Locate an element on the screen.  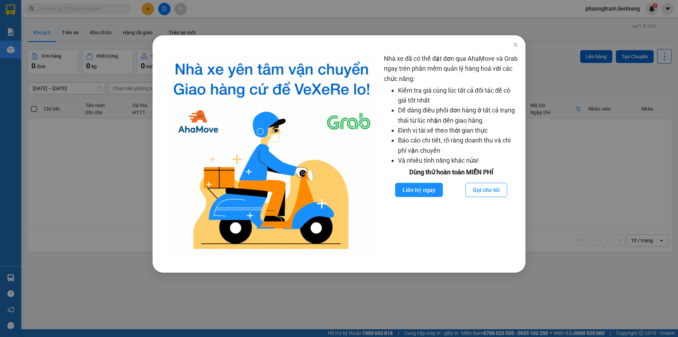
div: Nhà xe đã có thể đặt đơn qua AhaMove và Grab ngay trên phần mềm quản lý hàng hoá với các chức năng: is located at coordinates (451, 154).